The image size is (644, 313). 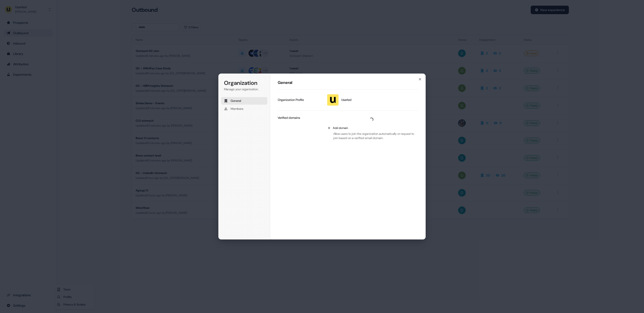 I want to click on h1: Organization, so click(x=245, y=83).